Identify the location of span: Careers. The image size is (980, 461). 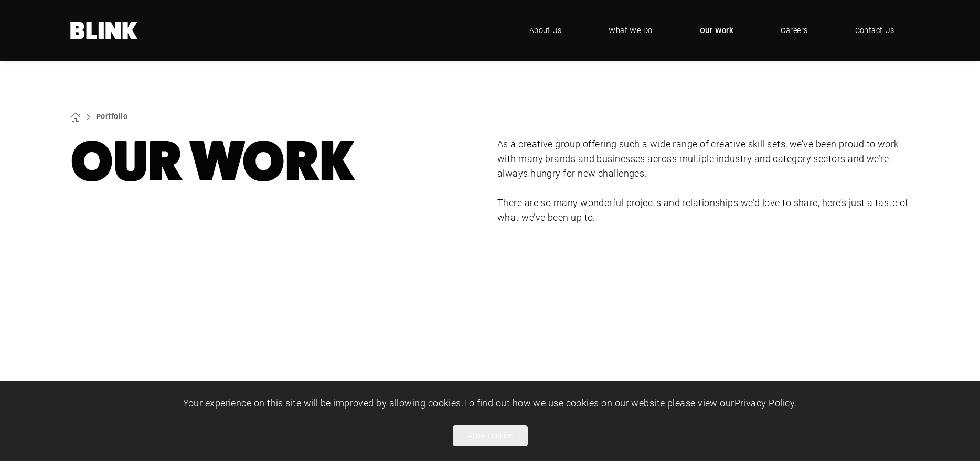
(794, 31).